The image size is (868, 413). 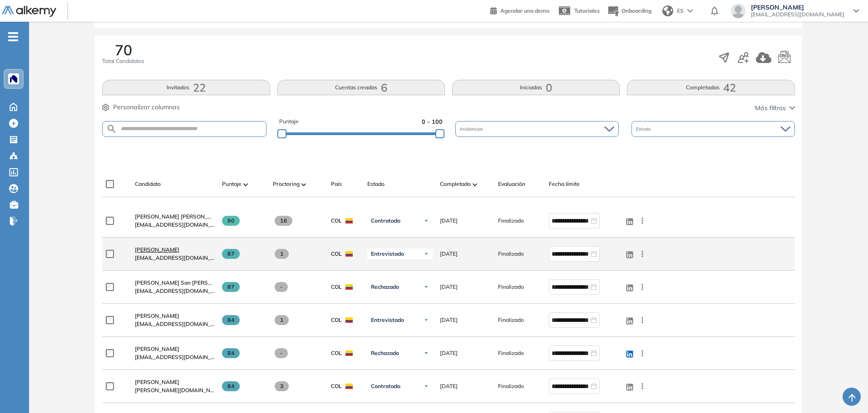 What do you see at coordinates (148, 184) in the screenshot?
I see `span: Candidato` at bounding box center [148, 184].